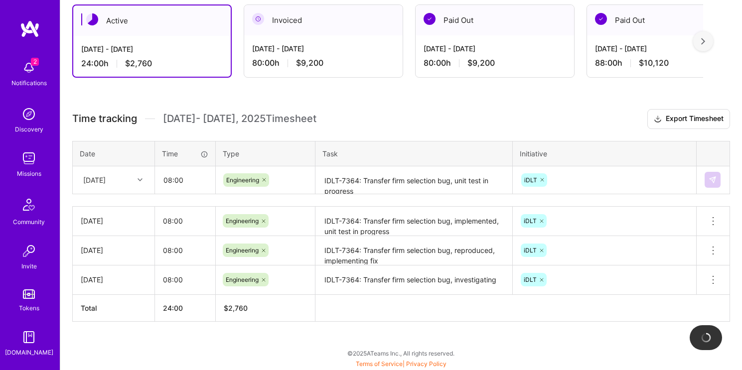  What do you see at coordinates (324, 20) in the screenshot?
I see `div: Invoiced` at bounding box center [324, 20].